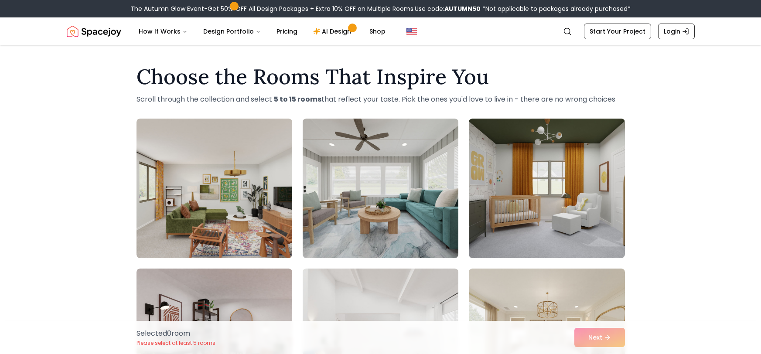 Image resolution: width=761 pixels, height=354 pixels. What do you see at coordinates (287, 31) in the screenshot?
I see `a: Pricing` at bounding box center [287, 31].